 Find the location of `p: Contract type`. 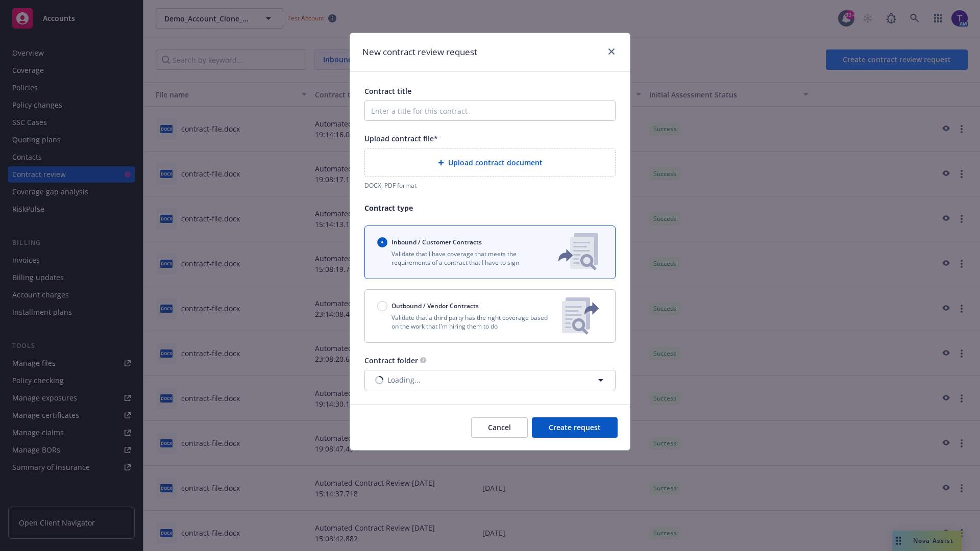

p: Contract type is located at coordinates (490, 207).